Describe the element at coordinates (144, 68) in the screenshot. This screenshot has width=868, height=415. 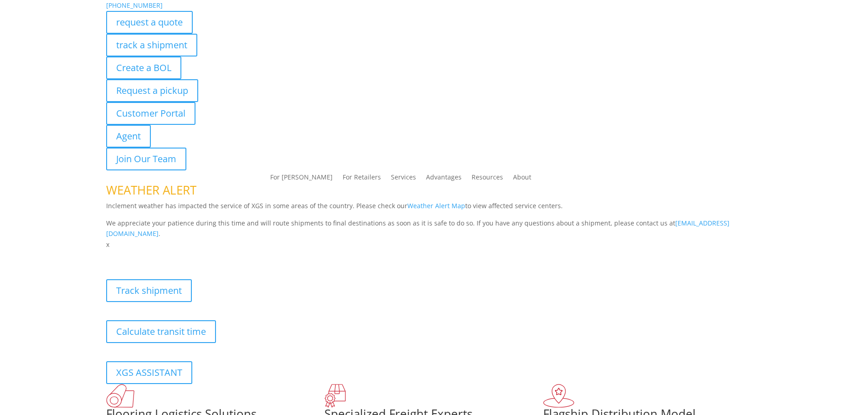
I see `a: Create a BOL` at that location.